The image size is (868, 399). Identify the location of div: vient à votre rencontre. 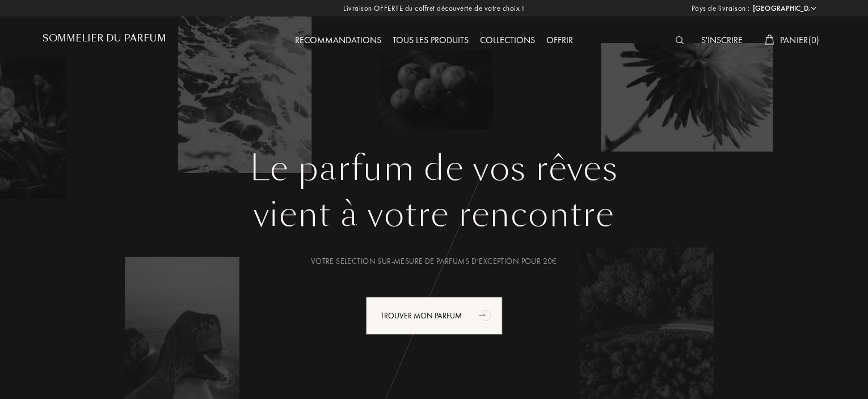
(434, 214).